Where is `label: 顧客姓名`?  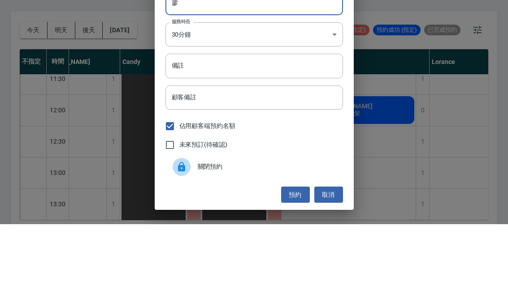
label: 顧客姓名 is located at coordinates (182, 51).